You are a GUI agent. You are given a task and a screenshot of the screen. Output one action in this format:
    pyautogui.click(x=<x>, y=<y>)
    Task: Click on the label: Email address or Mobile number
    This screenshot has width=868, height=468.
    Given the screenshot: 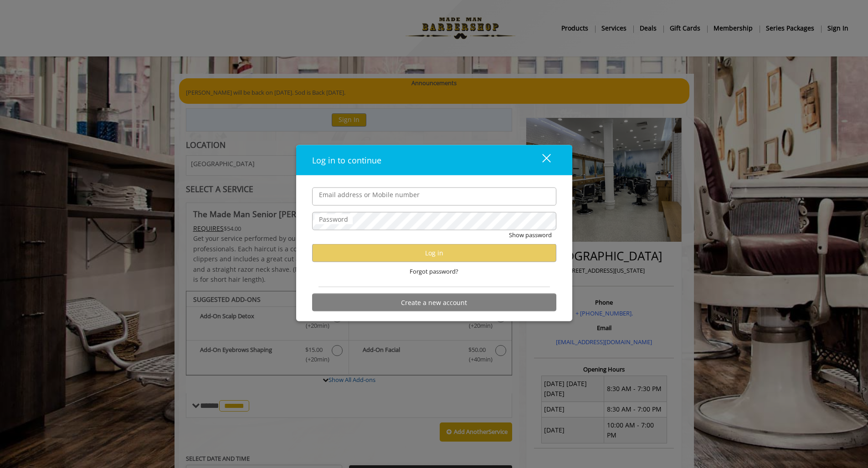 What is the action you would take?
    pyautogui.click(x=369, y=194)
    